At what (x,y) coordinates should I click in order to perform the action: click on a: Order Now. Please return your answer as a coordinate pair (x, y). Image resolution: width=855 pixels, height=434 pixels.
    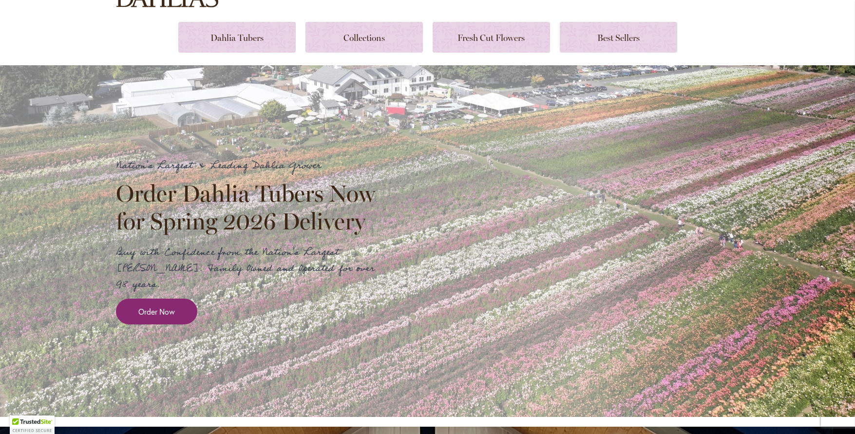
    Looking at the image, I should click on (156, 311).